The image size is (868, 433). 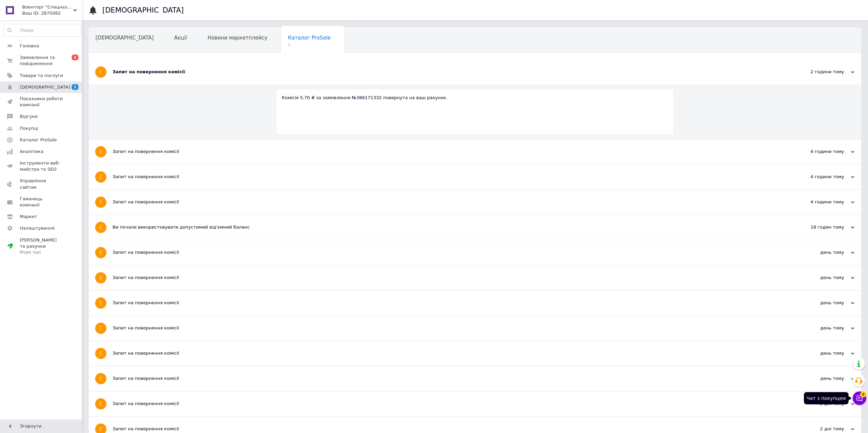 I want to click on span: Товари та послуги, so click(x=41, y=76).